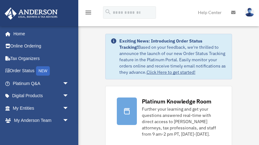 This screenshot has width=259, height=145. Describe the element at coordinates (161, 44) in the screenshot. I see `strong: Exciting News: Introducing Order Status Tracking!` at that location.